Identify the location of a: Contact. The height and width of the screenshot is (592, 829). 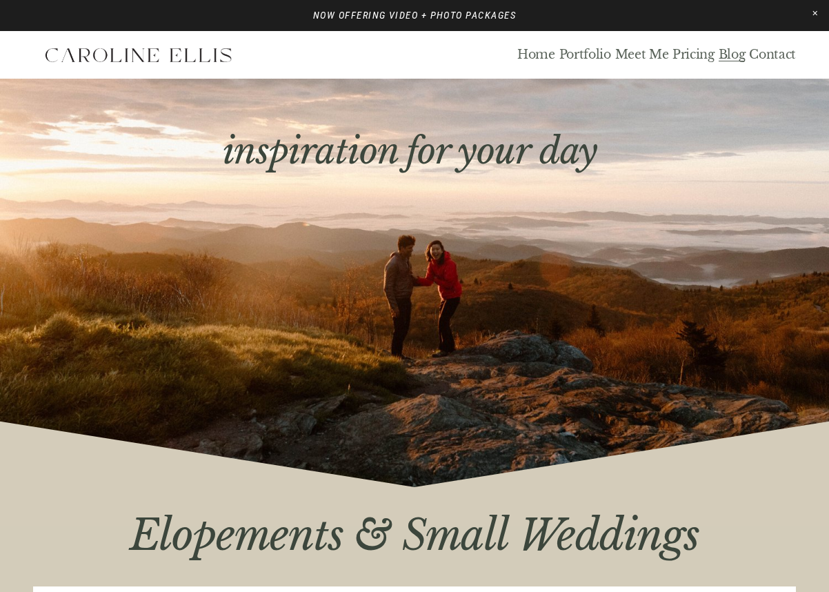
(772, 54).